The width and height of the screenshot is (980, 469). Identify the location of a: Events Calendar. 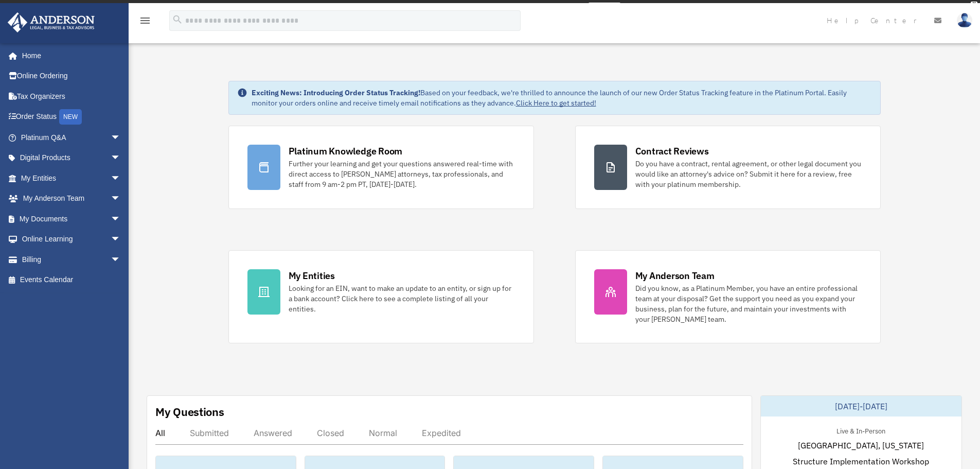
(72, 280).